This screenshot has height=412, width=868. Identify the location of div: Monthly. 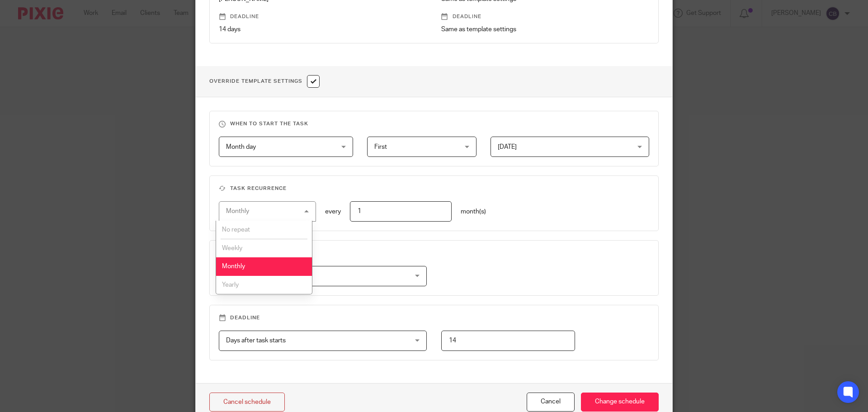
(238, 211).